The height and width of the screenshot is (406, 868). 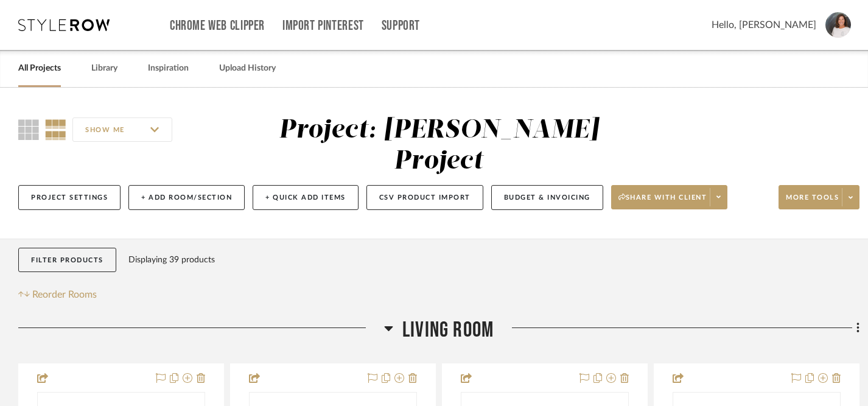 I want to click on button: CSV Product Import, so click(x=425, y=197).